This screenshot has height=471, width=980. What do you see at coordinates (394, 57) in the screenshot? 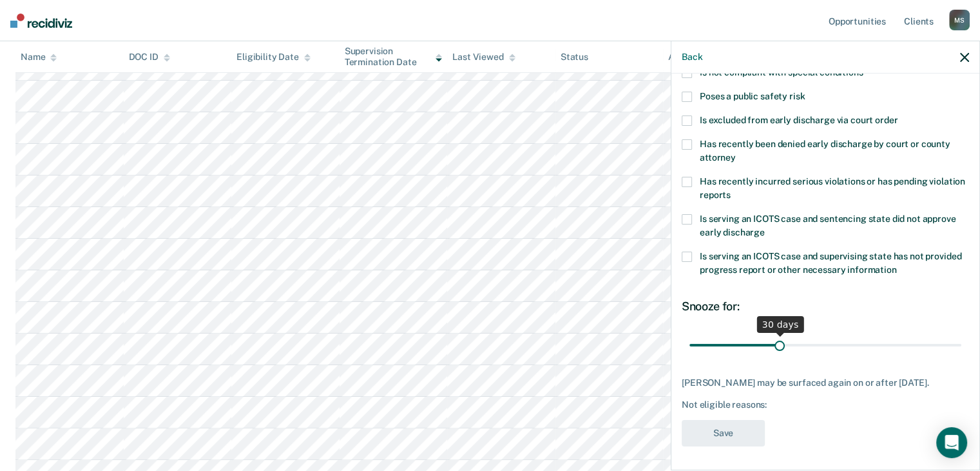
I see `div: Supervision Termination Date` at bounding box center [394, 57].